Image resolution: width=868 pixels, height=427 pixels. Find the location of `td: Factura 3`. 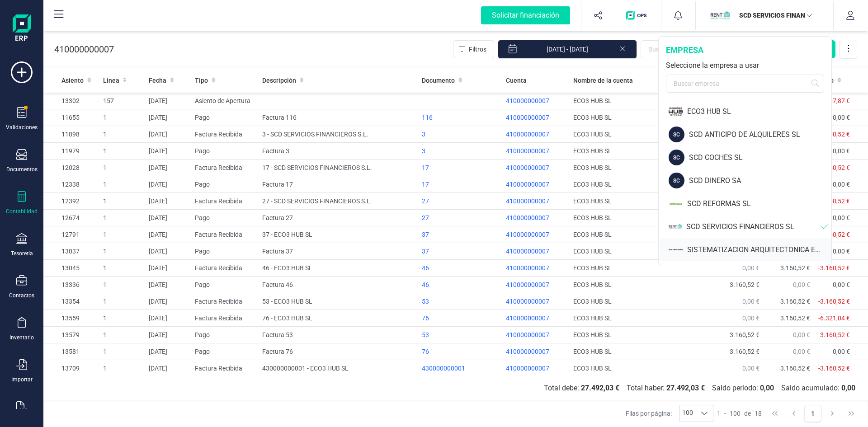

td: Factura 3 is located at coordinates (338, 151).